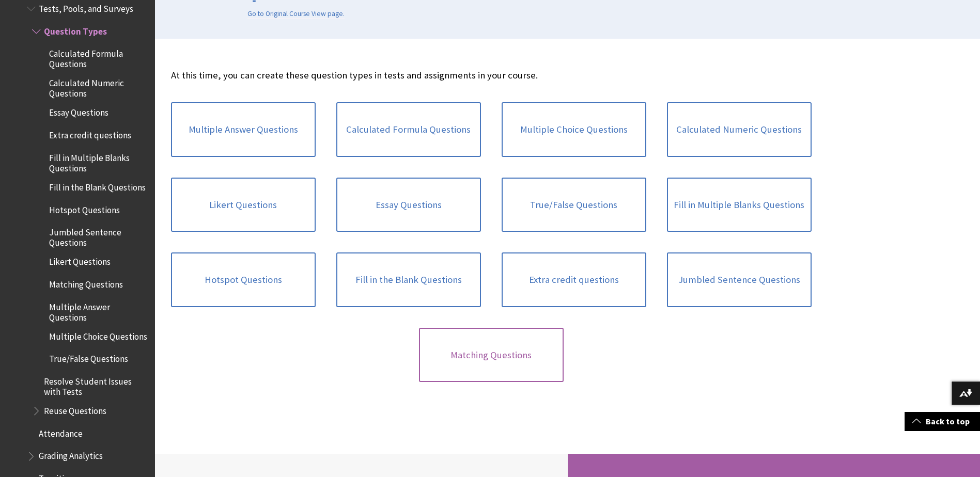 The image size is (980, 477). Describe the element at coordinates (98, 311) in the screenshot. I see `span: Multiple Answer Questions` at that location.